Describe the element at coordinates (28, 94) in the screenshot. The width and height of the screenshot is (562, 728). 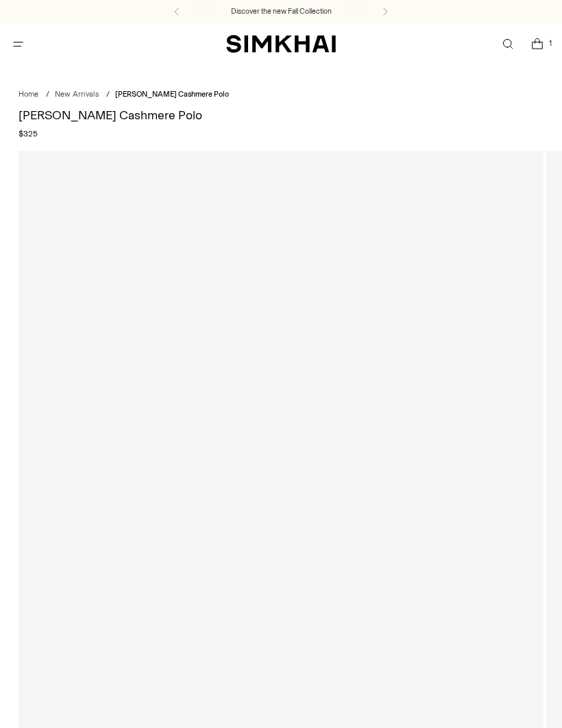
I see `a: Home` at that location.